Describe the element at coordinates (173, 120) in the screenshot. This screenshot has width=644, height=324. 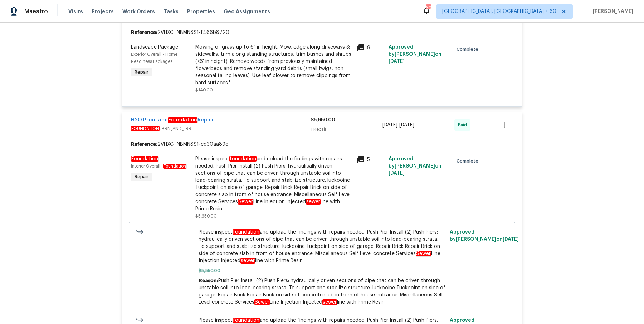
I see `a: H2O Proof andFoundationRepair` at that location.